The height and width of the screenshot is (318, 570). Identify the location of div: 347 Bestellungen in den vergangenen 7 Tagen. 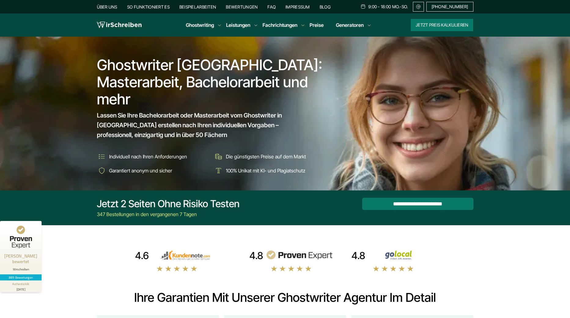
(168, 215).